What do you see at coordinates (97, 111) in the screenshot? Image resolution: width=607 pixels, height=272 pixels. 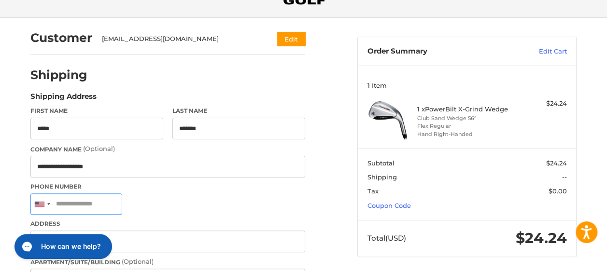 I see `label: First Name` at bounding box center [97, 111].